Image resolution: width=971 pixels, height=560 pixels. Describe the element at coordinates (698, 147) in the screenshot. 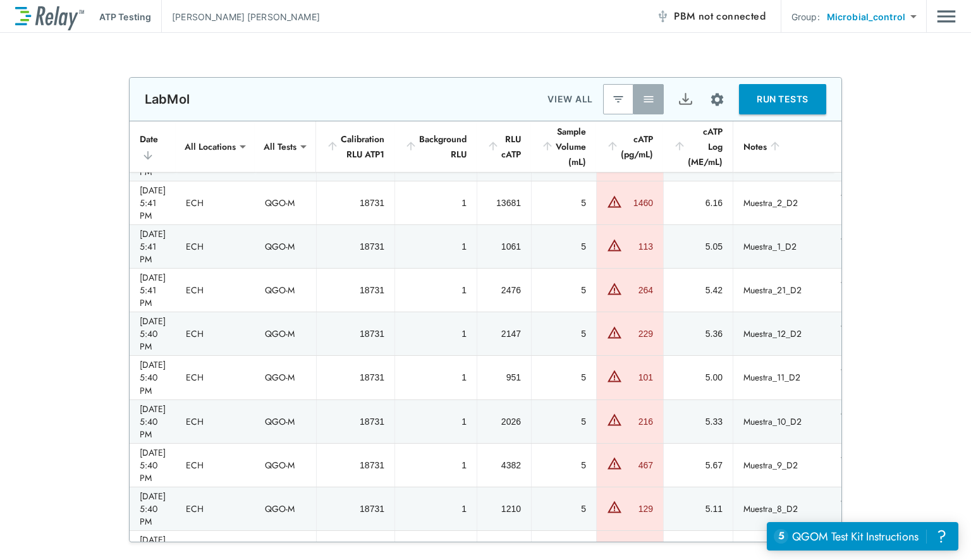

I see `div: cATP Log (ME/mL)` at that location.